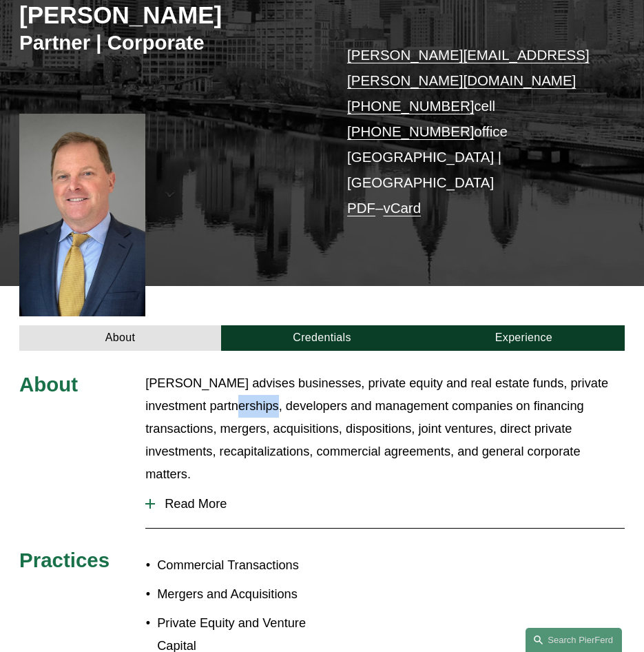 This screenshot has width=644, height=652. I want to click on p: Mergers and Acquisitions, so click(239, 594).